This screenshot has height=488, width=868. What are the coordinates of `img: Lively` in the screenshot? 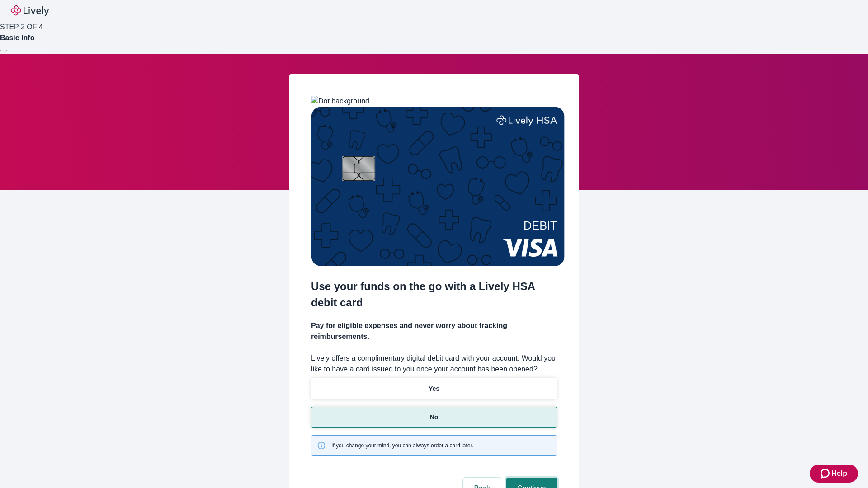 It's located at (30, 11).